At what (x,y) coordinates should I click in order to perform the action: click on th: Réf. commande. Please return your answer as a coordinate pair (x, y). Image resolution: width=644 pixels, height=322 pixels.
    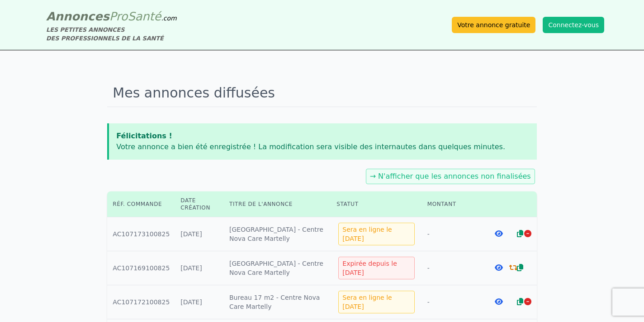
    Looking at the image, I should click on (141, 204).